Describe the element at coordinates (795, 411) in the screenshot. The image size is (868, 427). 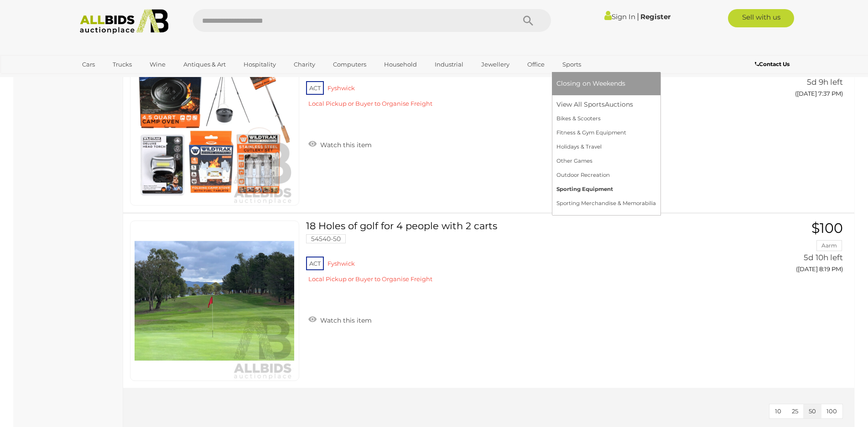
I see `button: 25` at that location.